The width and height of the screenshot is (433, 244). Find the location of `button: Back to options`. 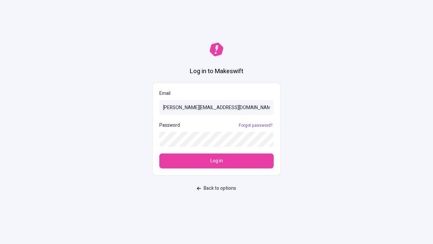

button: Back to options is located at coordinates (217, 188).